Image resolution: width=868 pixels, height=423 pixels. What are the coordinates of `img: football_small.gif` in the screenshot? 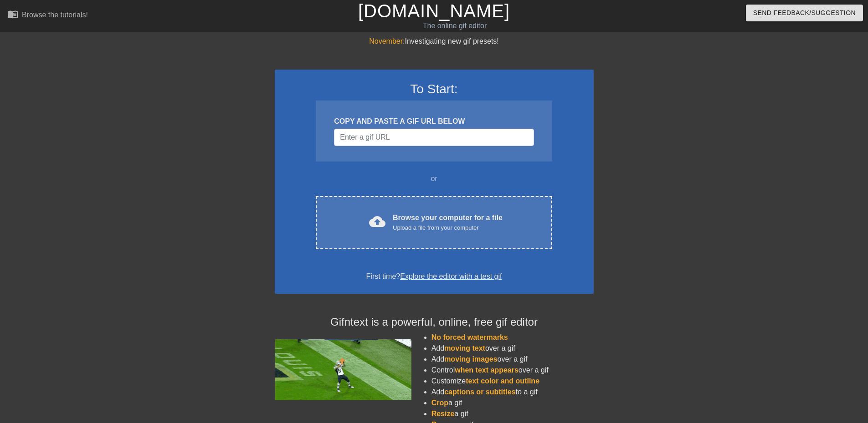 It's located at (344, 370).